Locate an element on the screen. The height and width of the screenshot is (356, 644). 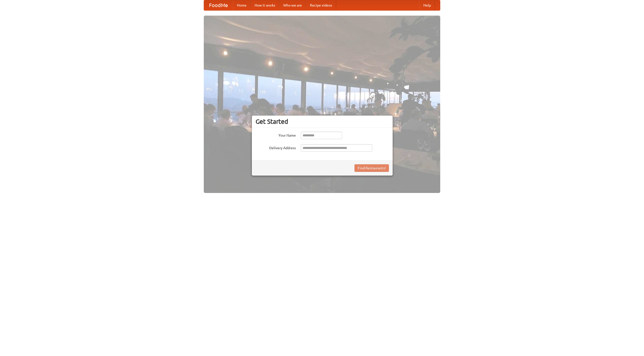
a: How it works is located at coordinates (265, 5).